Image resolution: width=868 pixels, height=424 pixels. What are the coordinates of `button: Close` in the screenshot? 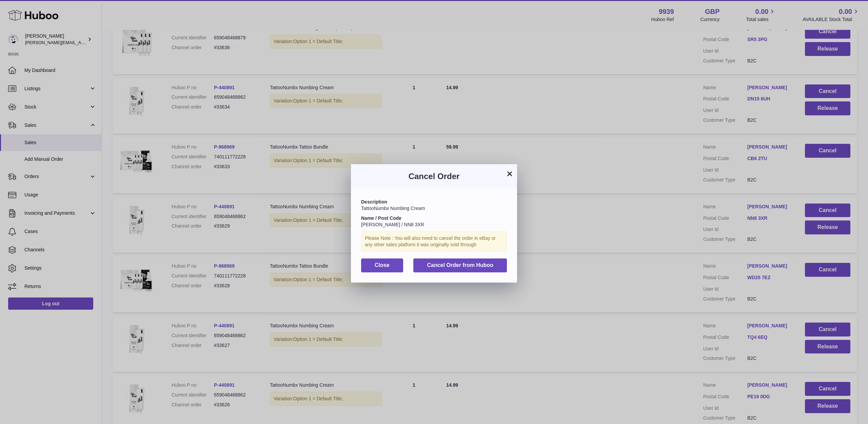 It's located at (382, 265).